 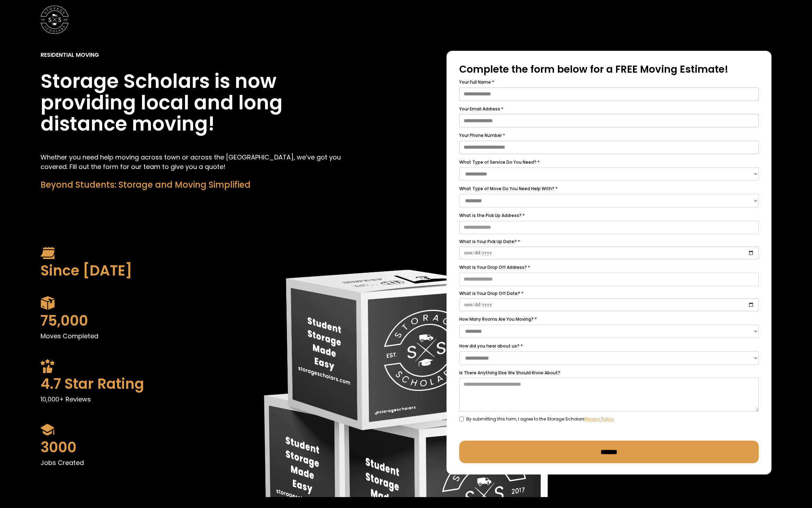 I want to click on img: Storage Scholars main logo, so click(x=55, y=20).